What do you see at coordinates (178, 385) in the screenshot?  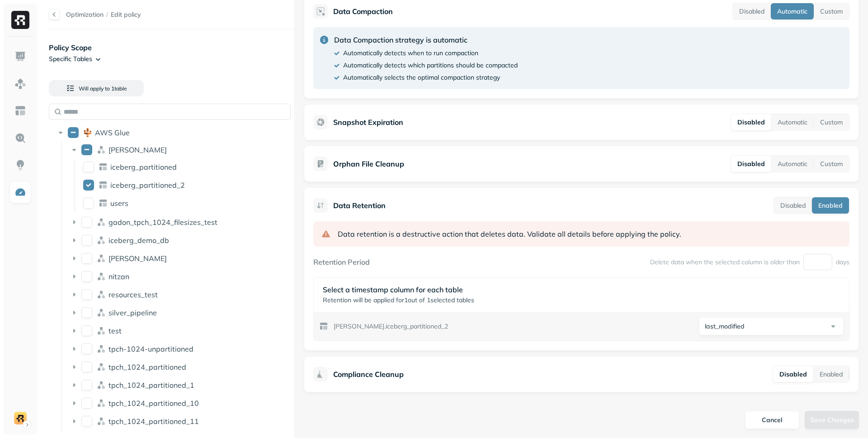 I see `div: tpch_1024_partitioned_1tpch_1024_partitioned_1` at bounding box center [178, 385].